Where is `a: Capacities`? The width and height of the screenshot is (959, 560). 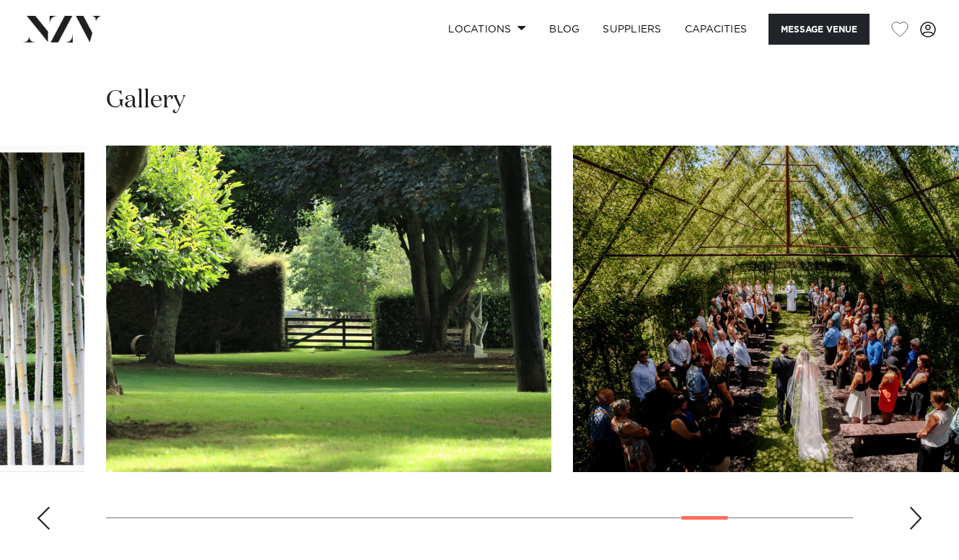
a: Capacities is located at coordinates (716, 29).